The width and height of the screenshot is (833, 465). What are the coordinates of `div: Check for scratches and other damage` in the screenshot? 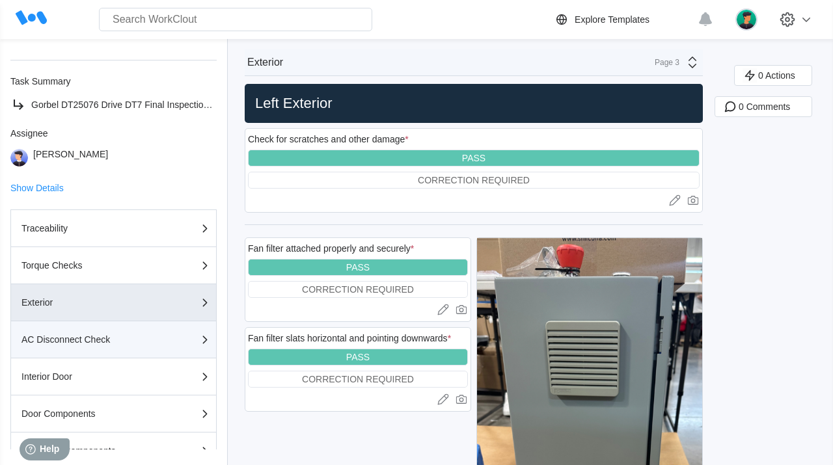 It's located at (328, 139).